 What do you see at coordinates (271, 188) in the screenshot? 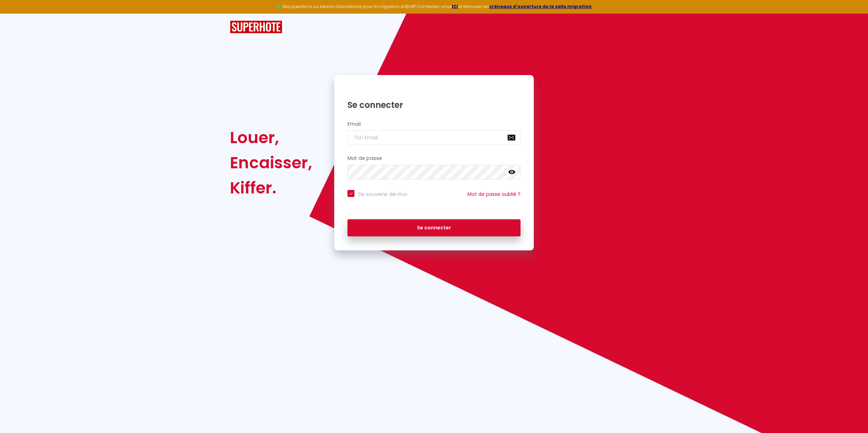
I see `div: Kiffer.` at bounding box center [271, 188].